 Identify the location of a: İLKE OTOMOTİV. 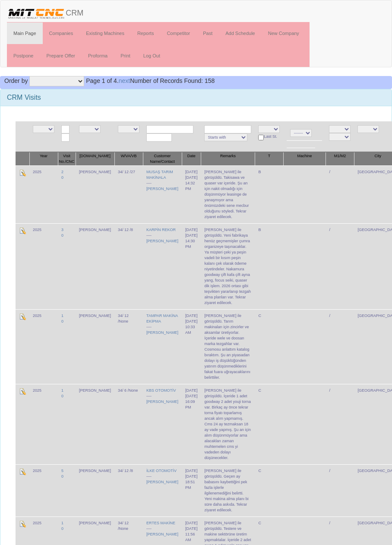
(162, 471).